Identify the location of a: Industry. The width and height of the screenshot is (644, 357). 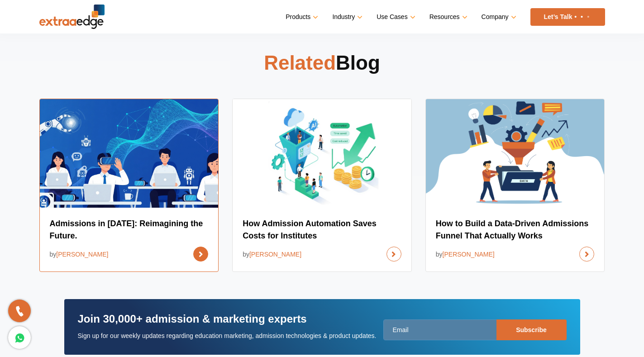
(346, 17).